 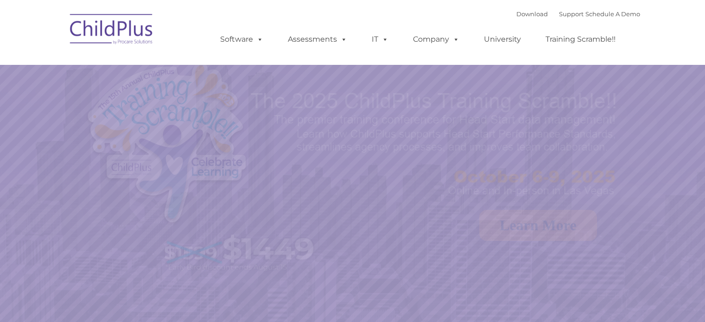 I want to click on a: Company, so click(x=436, y=39).